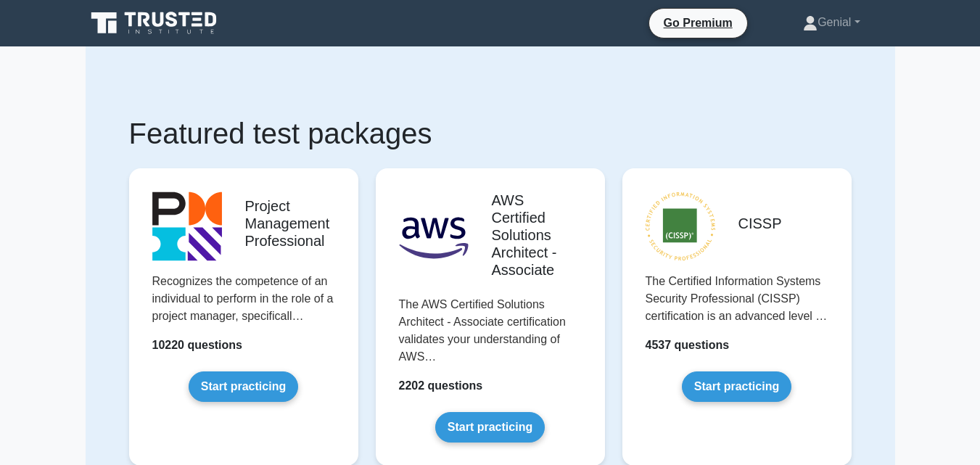  Describe the element at coordinates (490, 133) in the screenshot. I see `h1: Featured test packages` at that location.